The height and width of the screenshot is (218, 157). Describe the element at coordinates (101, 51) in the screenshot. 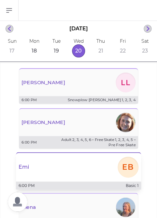

I see `button: 21` at that location.